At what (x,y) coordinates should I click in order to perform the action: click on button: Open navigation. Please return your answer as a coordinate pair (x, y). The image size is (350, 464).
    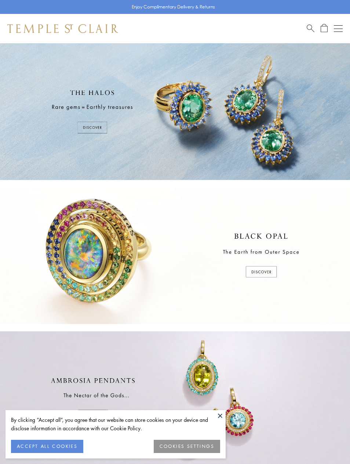
    Looking at the image, I should click on (338, 29).